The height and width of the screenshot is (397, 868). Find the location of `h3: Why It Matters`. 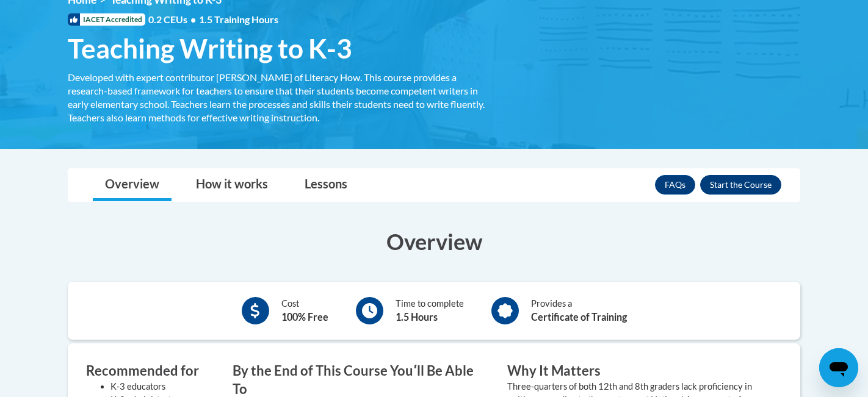

h3: Why It Matters is located at coordinates (635, 371).